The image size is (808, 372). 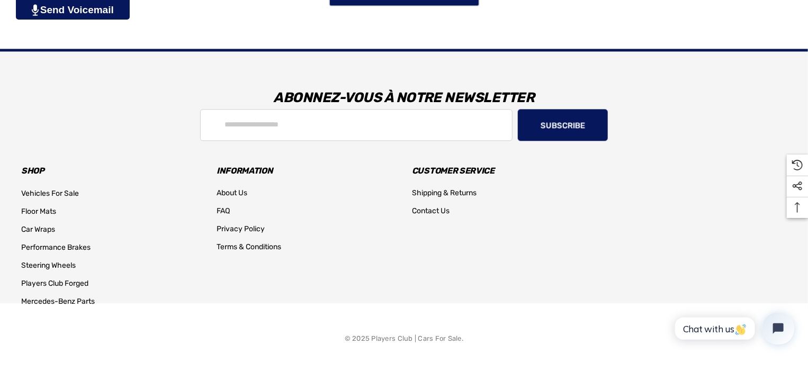 What do you see at coordinates (55, 284) in the screenshot?
I see `a: Players Club Forged` at bounding box center [55, 284].